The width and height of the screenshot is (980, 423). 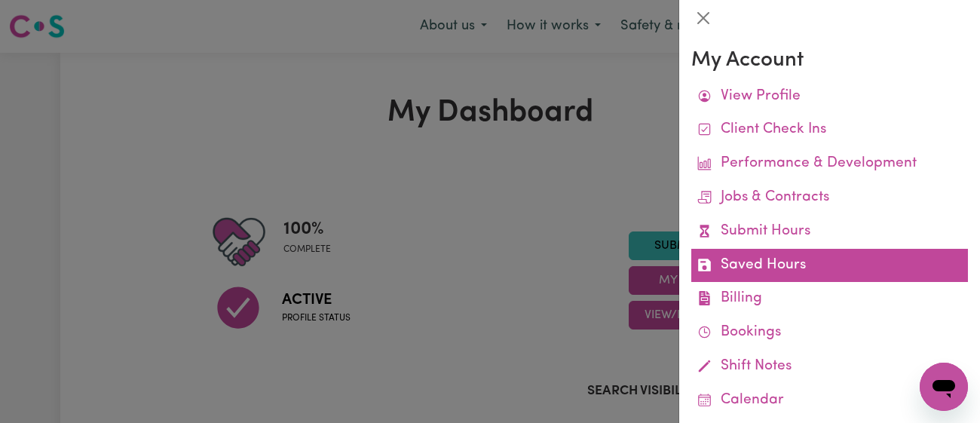 I want to click on h3: My Account, so click(x=829, y=61).